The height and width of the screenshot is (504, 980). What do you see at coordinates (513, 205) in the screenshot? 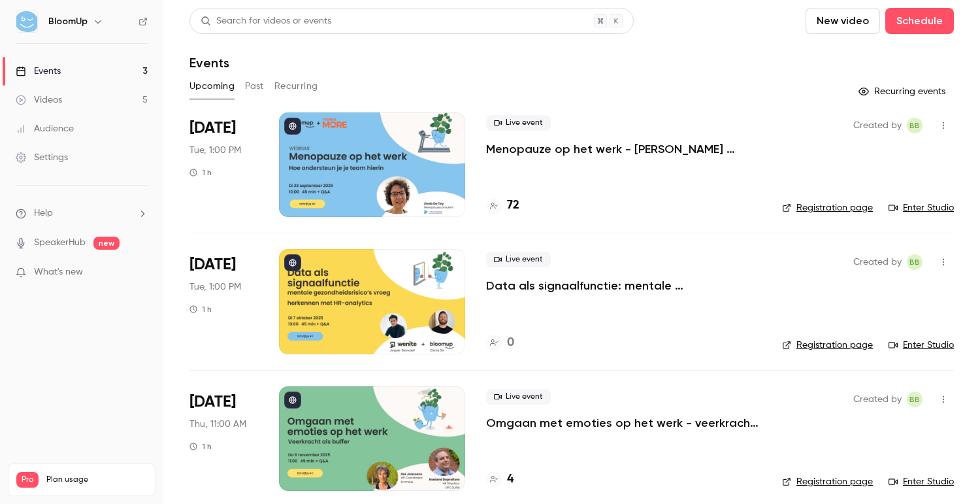
I see `h4: 72` at bounding box center [513, 205].